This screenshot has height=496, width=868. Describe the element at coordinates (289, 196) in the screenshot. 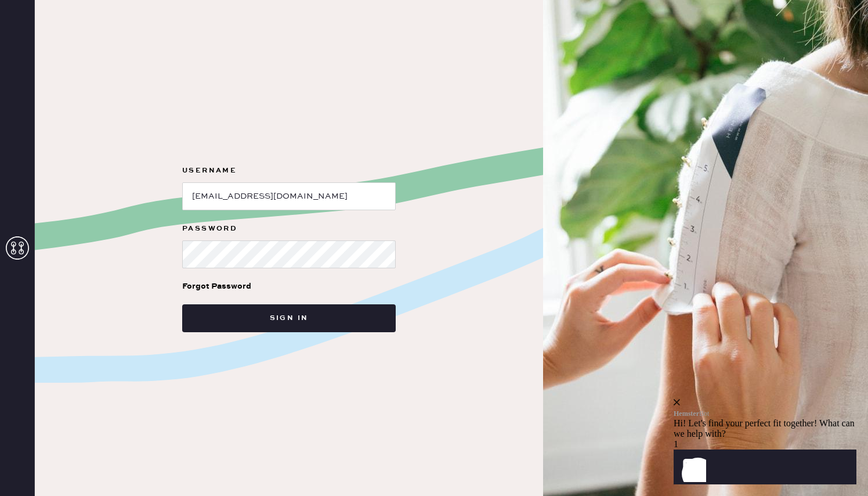

I see `input: e.g. john@doe.com` at that location.